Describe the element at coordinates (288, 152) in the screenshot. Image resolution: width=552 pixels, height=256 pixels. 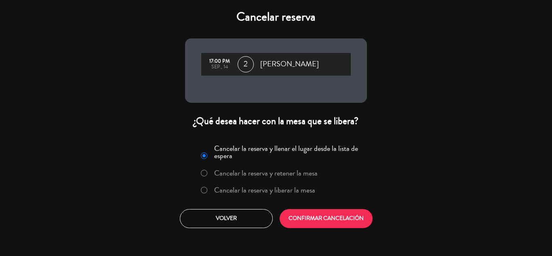
I see `label: Cancelar la reserva y llenar el lugar desde la lista de espera` at that location.